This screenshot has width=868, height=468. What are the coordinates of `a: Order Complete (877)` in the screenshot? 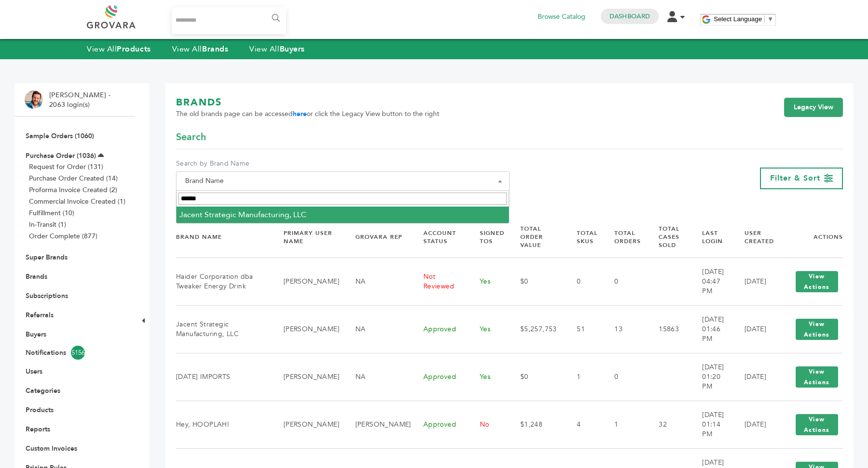 It's located at (63, 236).